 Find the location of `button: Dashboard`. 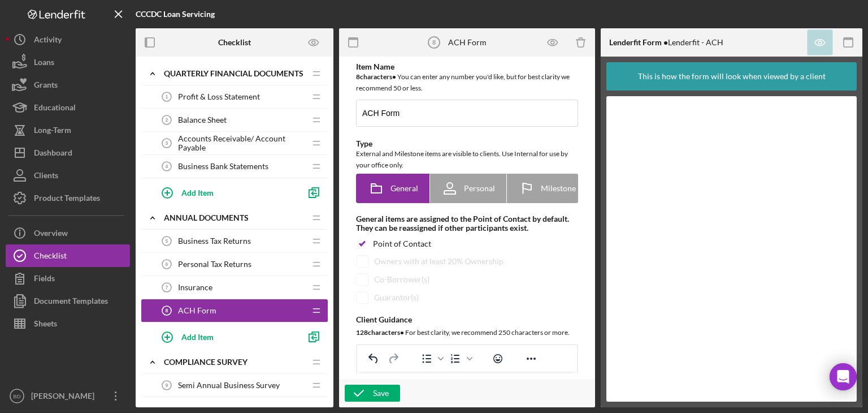

button: Dashboard is located at coordinates (68, 153).